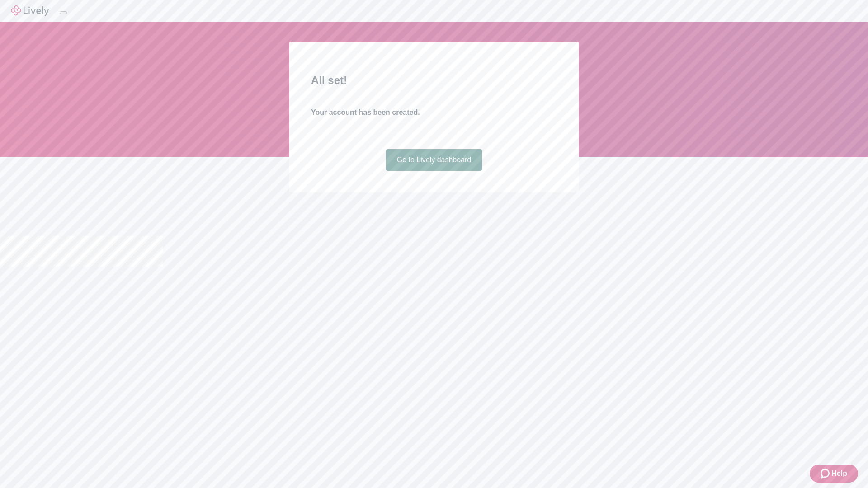 The width and height of the screenshot is (868, 488). I want to click on a: Go to Lively dashboard, so click(434, 160).